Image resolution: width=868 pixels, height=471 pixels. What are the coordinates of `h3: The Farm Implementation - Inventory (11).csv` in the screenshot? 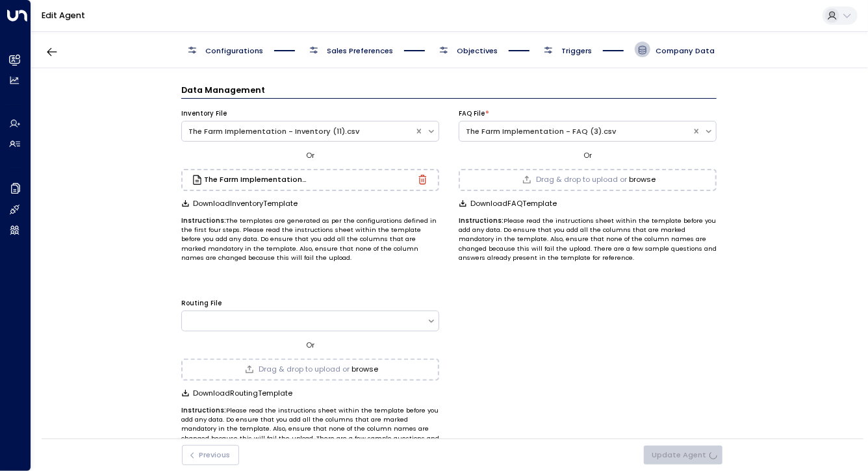 It's located at (256, 180).